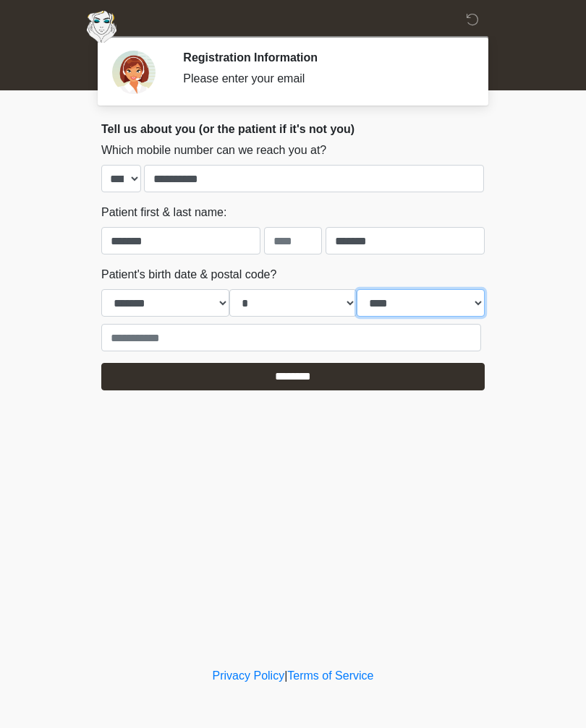 This screenshot has width=586, height=728. Describe the element at coordinates (249, 675) in the screenshot. I see `a: Privacy Policy` at that location.